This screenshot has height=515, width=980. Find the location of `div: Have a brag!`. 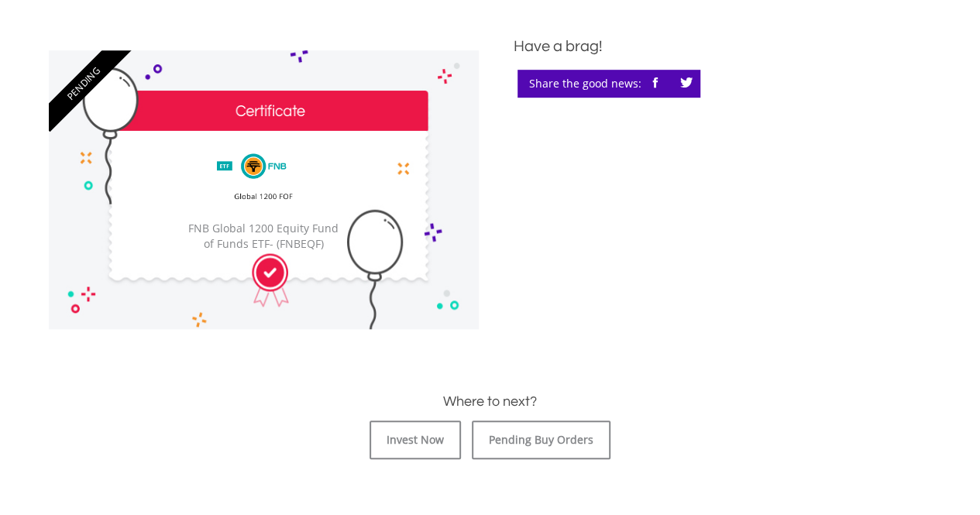

div: Have a brag! is located at coordinates (723, 46).